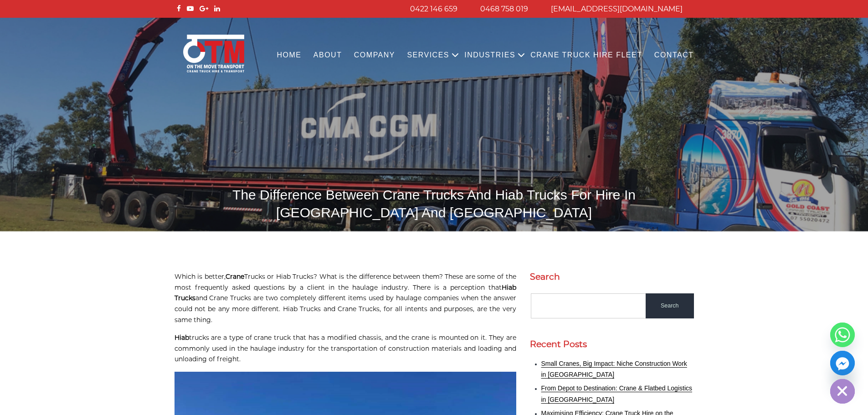 Image resolution: width=868 pixels, height=415 pixels. Describe the element at coordinates (612, 277) in the screenshot. I see `h2: Search` at that location.